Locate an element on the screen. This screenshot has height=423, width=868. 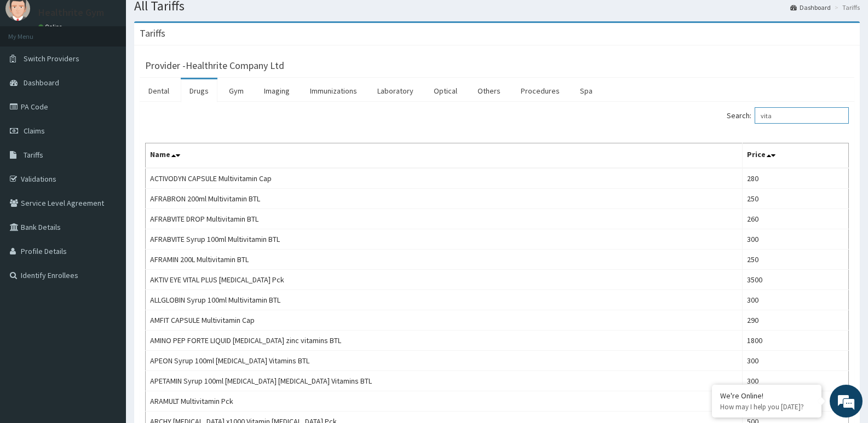
li: Tariffs is located at coordinates (845, 7).